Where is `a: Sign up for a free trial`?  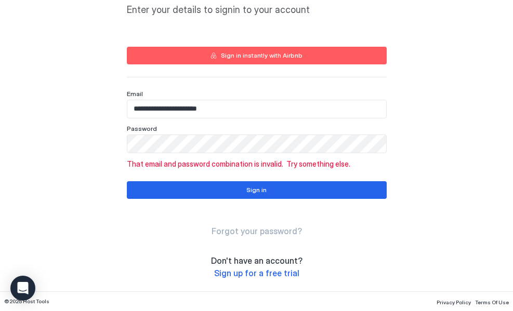
a: Sign up for a free trial is located at coordinates (257, 273).